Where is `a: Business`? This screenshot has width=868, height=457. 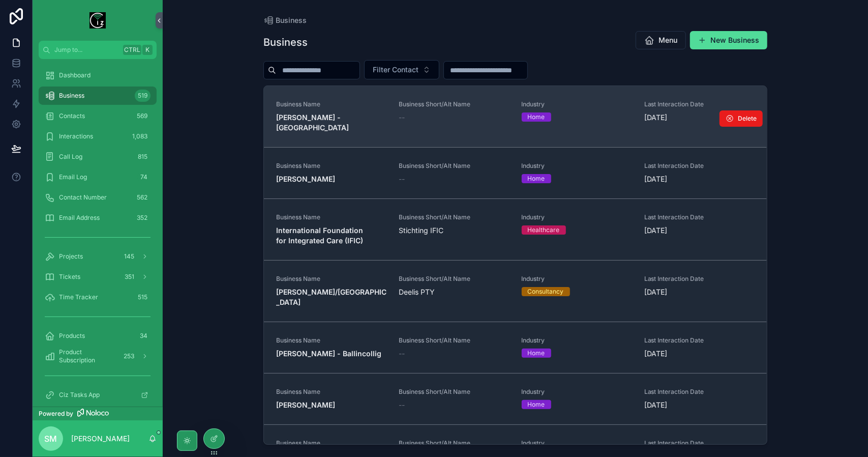
a: Business is located at coordinates (285, 20).